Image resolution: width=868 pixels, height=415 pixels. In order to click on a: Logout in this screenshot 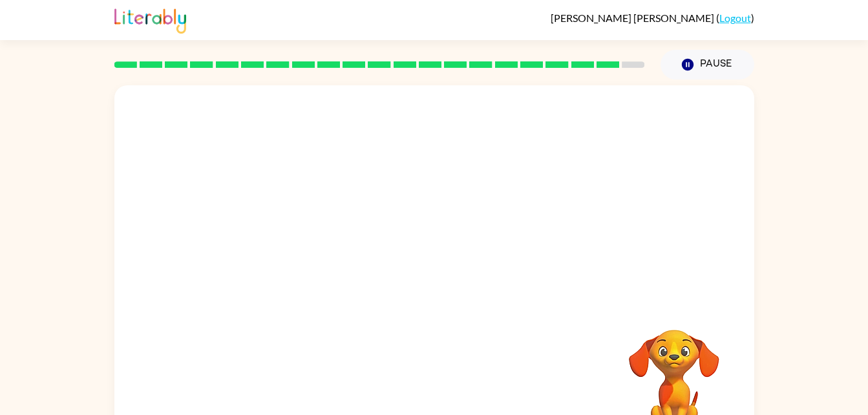, I will do `click(735, 17)`.